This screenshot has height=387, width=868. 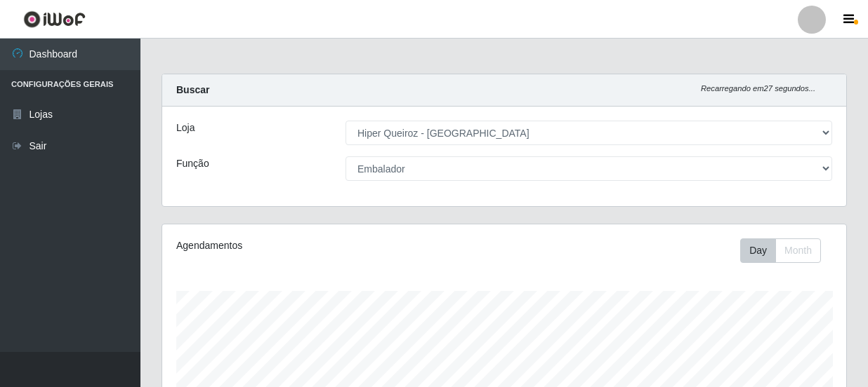 I want to click on img: CoreUI Logo, so click(x=54, y=19).